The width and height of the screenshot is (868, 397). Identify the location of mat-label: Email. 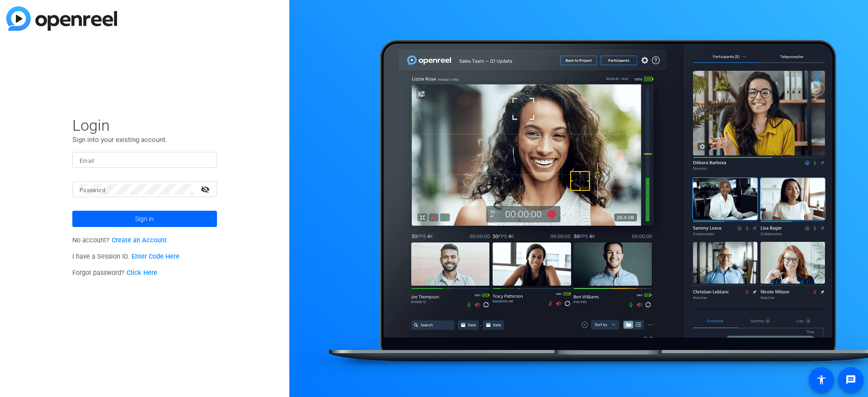
(87, 161).